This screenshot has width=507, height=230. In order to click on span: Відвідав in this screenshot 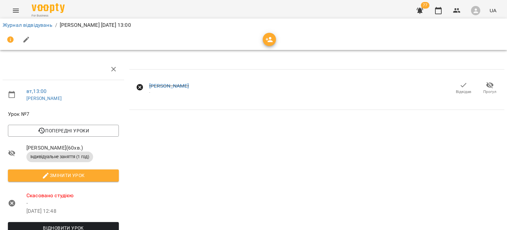, I will do `click(464, 91)`.